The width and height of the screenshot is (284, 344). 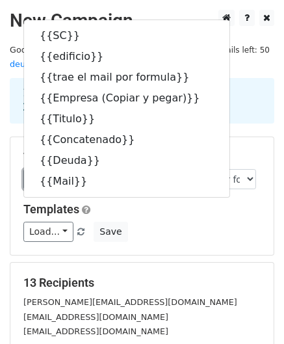 What do you see at coordinates (51, 209) in the screenshot?
I see `a: Templates` at bounding box center [51, 209].